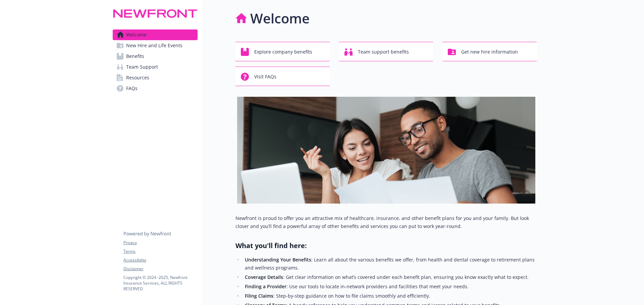  What do you see at coordinates (386, 150) in the screenshot?
I see `img: overview page banner` at bounding box center [386, 150].